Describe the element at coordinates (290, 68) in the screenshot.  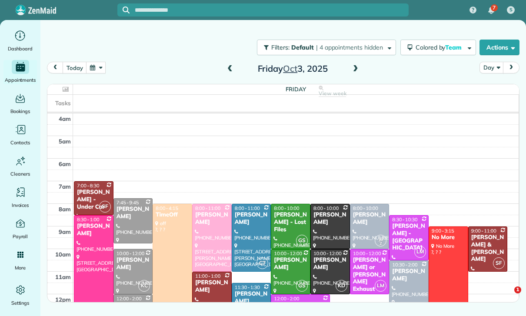
I see `span: Oct` at that location.